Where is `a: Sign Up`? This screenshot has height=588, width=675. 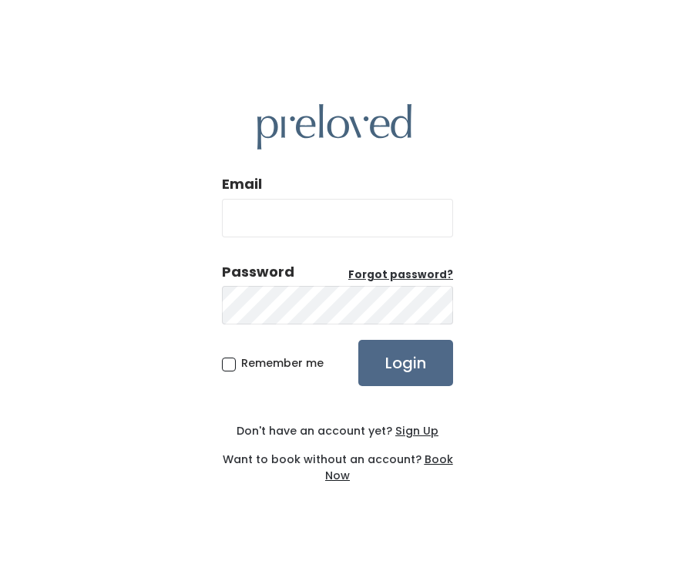 a: Sign Up is located at coordinates (415, 431).